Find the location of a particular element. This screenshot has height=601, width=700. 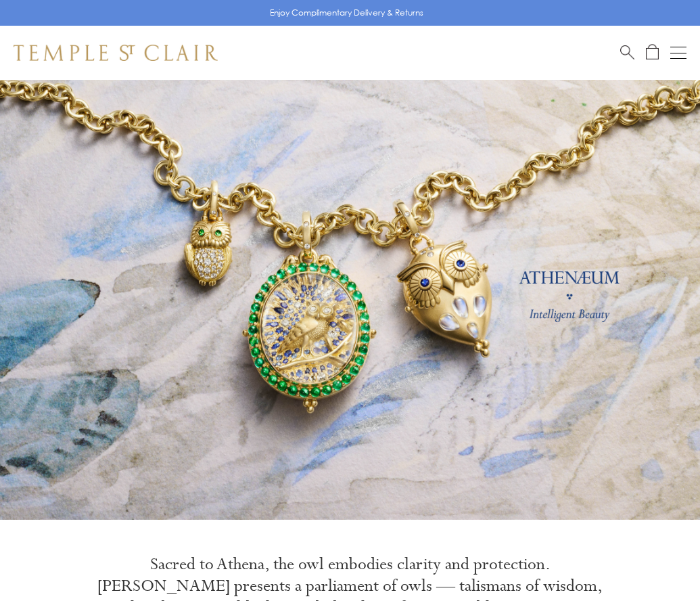

button: Open navigation is located at coordinates (679, 53).